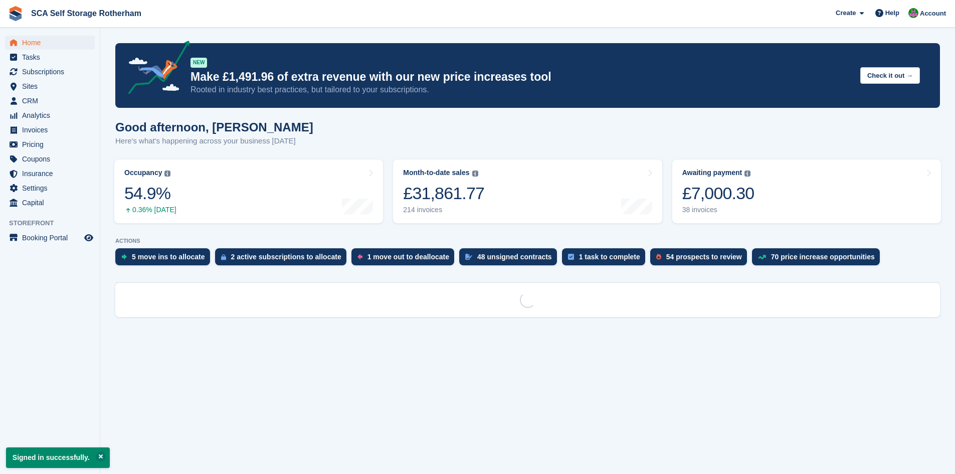  I want to click on span: Settings, so click(52, 188).